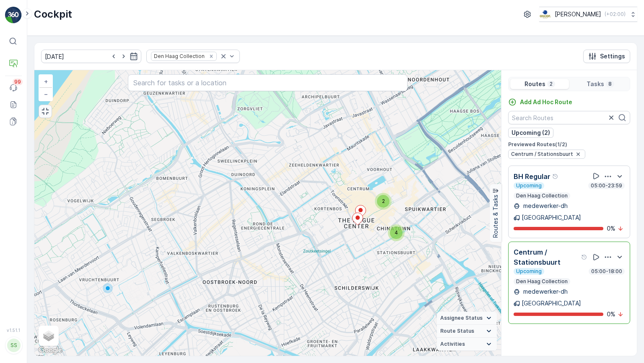 This screenshot has width=644, height=363. What do you see at coordinates (13, 15) in the screenshot?
I see `img: logo` at bounding box center [13, 15].